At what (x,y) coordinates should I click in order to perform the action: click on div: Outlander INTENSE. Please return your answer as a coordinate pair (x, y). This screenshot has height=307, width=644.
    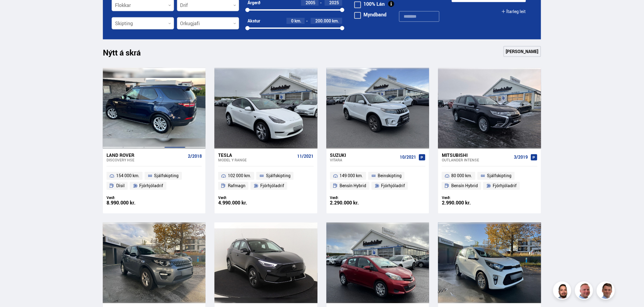
    Looking at the image, I should click on (477, 160).